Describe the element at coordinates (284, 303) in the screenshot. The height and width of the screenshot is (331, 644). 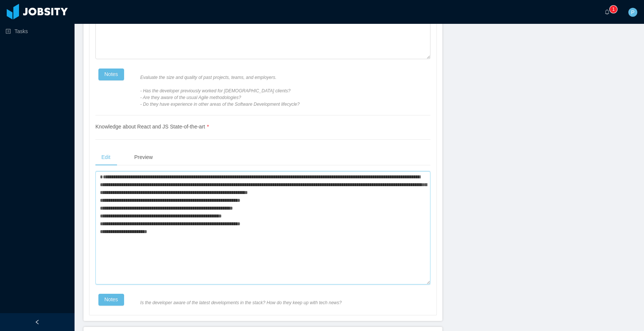
I see `span: Is the developer aware of the latest developments in the stack? How do they keep up with tech news?` at that location.